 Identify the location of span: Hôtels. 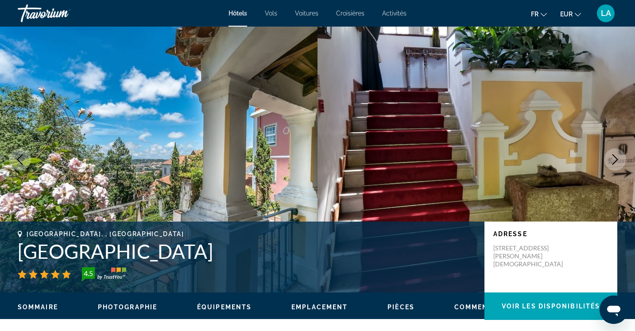
(238, 13).